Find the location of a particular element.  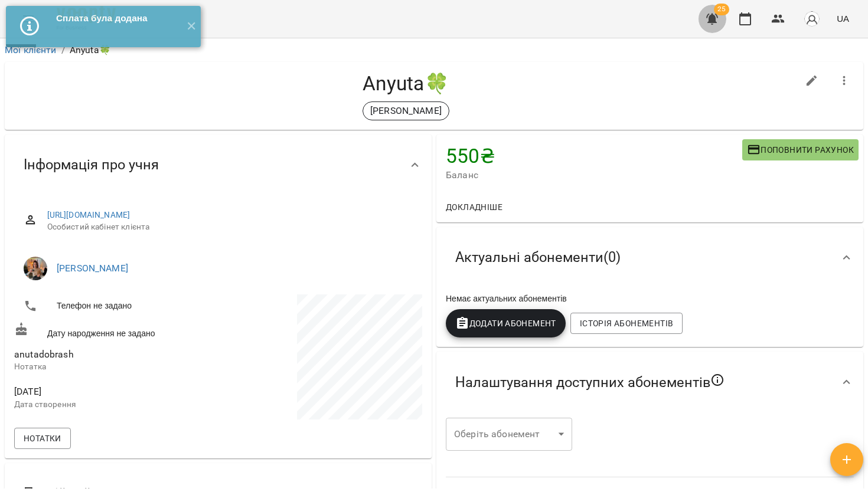

span: anutadobrash is located at coordinates (44, 354).